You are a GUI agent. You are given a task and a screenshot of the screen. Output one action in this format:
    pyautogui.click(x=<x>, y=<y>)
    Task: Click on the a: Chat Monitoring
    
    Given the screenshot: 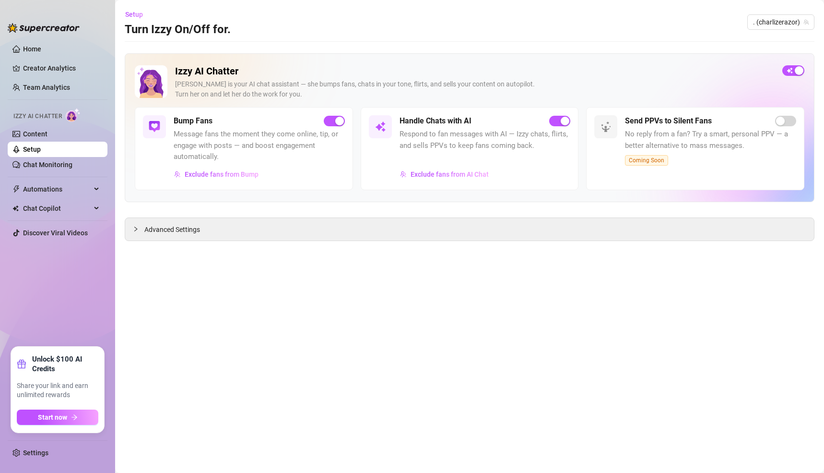 What is the action you would take?
    pyautogui.click(x=47, y=165)
    